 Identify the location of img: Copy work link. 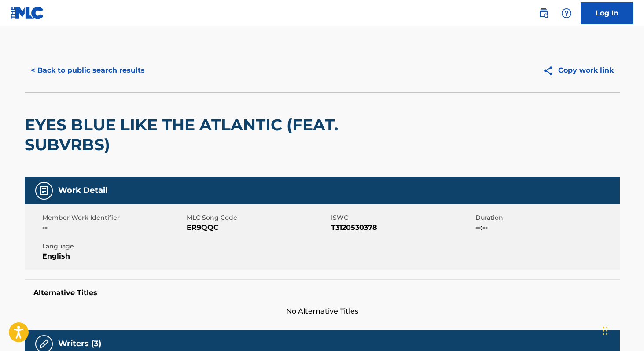
(550, 71).